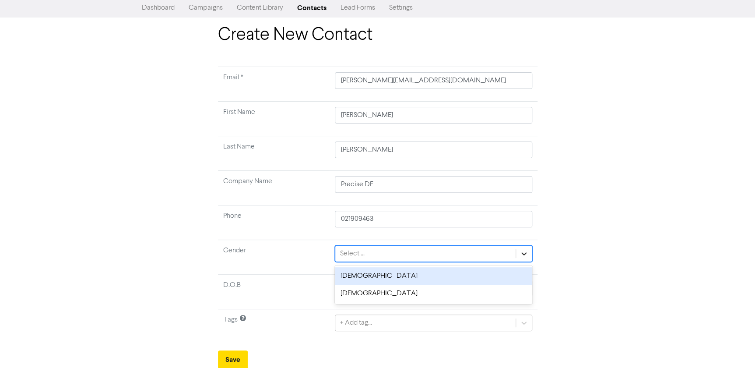 The height and width of the screenshot is (368, 755). Describe the element at coordinates (274, 292) in the screenshot. I see `td: D.O.B` at that location.